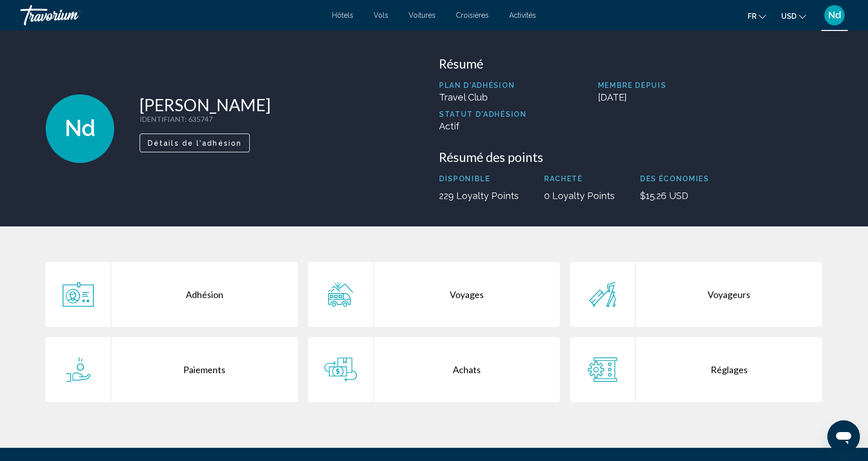  I want to click on h3: Résumé des points, so click(631, 157).